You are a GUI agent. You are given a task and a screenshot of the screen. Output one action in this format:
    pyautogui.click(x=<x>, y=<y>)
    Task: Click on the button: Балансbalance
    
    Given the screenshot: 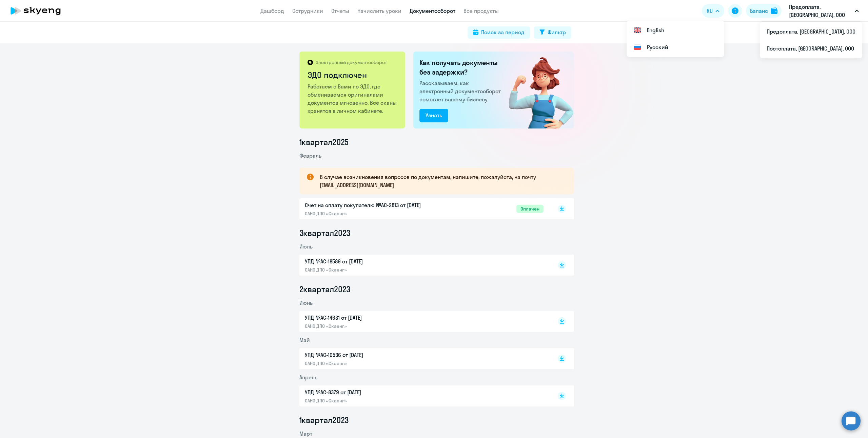 What is the action you would take?
    pyautogui.click(x=764, y=11)
    